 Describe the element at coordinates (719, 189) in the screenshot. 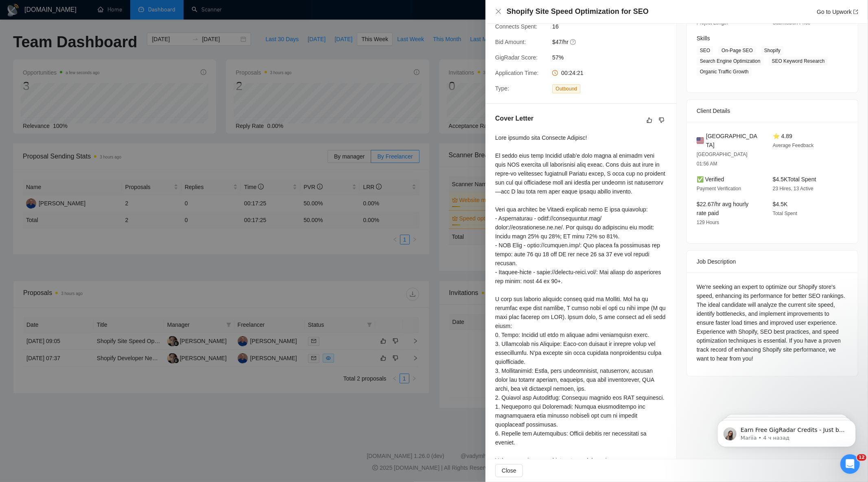

I see `span: Payment Verification` at that location.